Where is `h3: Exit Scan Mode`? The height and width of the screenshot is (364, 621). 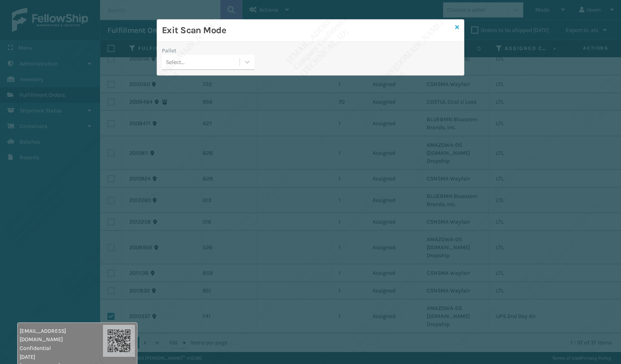 h3: Exit Scan Mode is located at coordinates (307, 31).